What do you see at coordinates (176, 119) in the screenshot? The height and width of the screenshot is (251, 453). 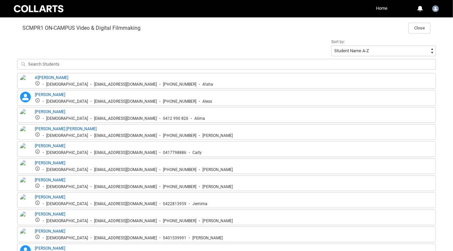 I see `div: 0412 990 826` at bounding box center [176, 119].